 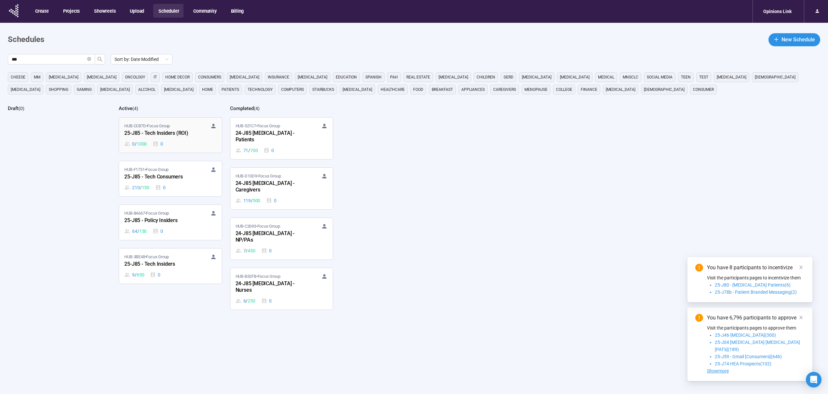 What do you see at coordinates (258, 176) in the screenshot?
I see `span: HUB-D13D9 • Focus Group` at bounding box center [258, 176].